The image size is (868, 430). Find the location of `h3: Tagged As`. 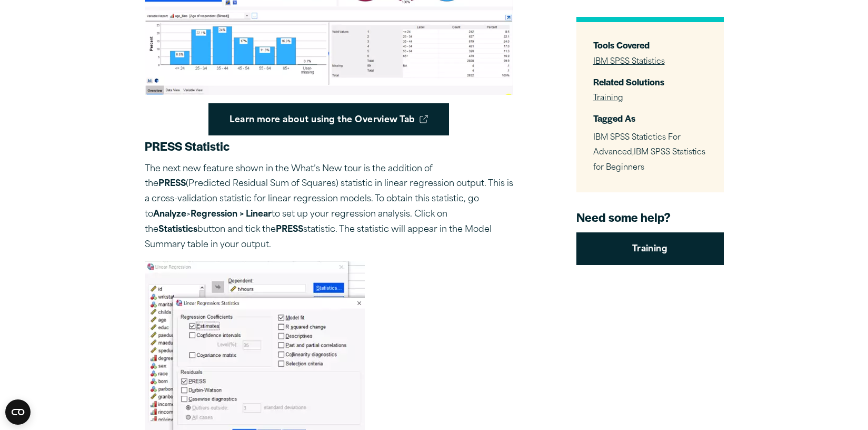

h3: Tagged As is located at coordinates (650, 118).